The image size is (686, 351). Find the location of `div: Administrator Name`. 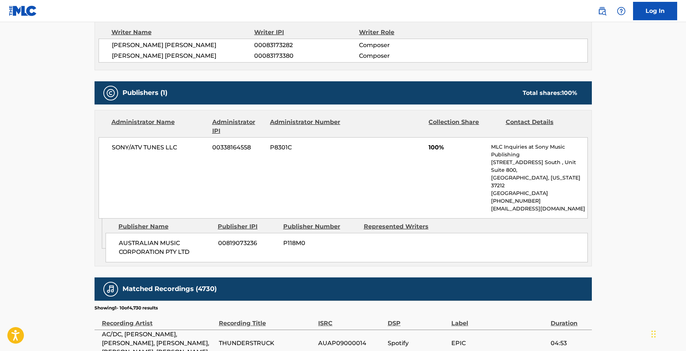

div: Administrator Name is located at coordinates (159, 127).